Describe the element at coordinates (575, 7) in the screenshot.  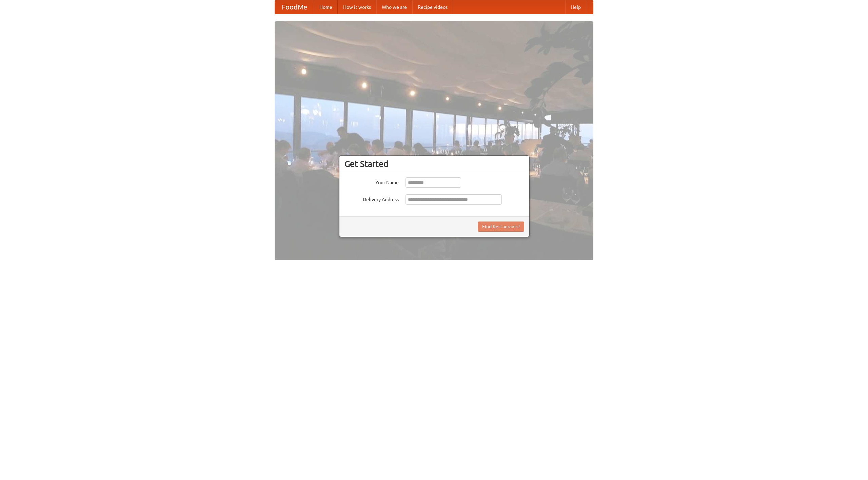
I see `a: Help` at that location.